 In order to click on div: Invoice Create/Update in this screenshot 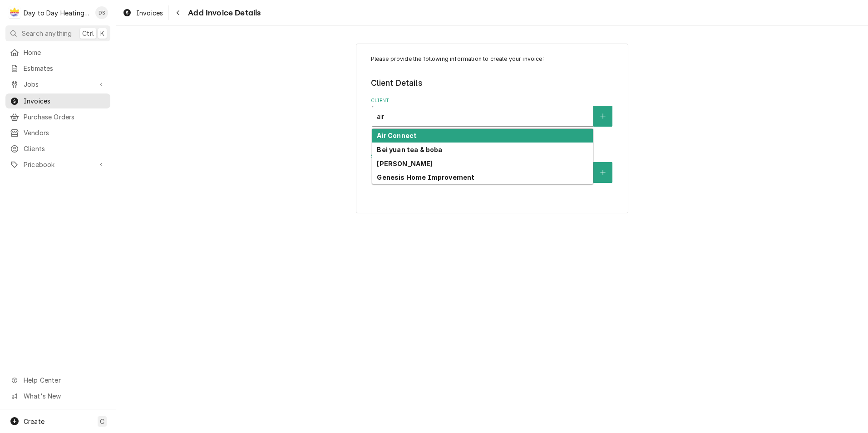, I will do `click(492, 128)`.